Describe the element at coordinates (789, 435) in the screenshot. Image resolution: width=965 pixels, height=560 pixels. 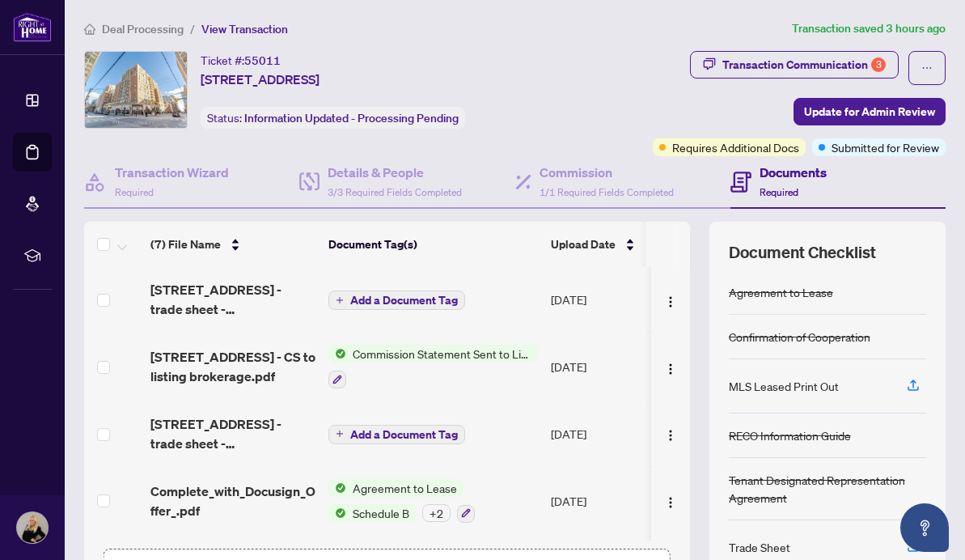
I see `div: RECO Information Guide` at that location.